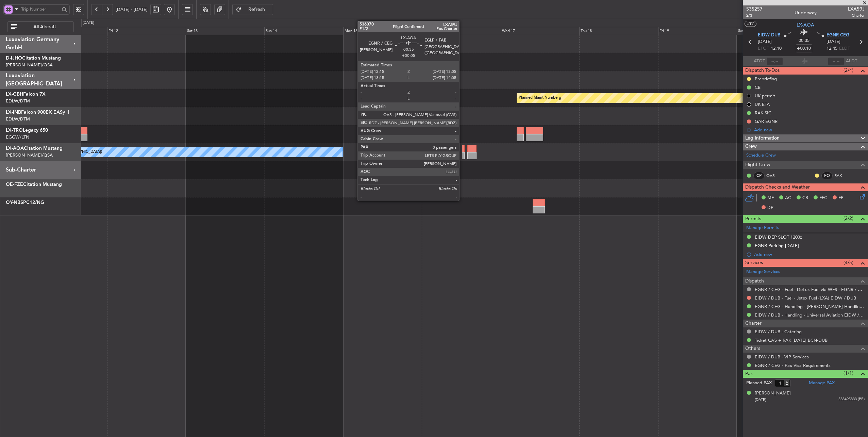 The width and height of the screenshot is (868, 437). Describe the element at coordinates (848, 262) in the screenshot. I see `span: (4/5)` at that location.